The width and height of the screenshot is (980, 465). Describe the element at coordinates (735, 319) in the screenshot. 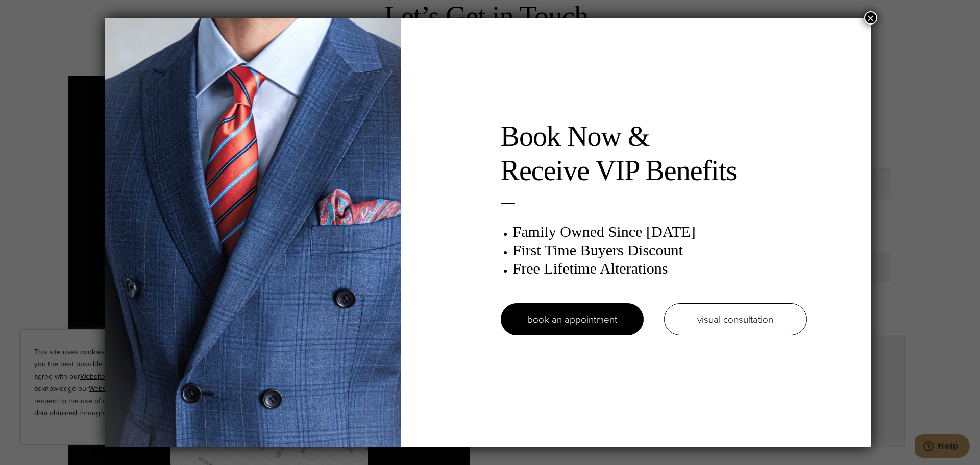

I see `a: visual consultation` at that location.